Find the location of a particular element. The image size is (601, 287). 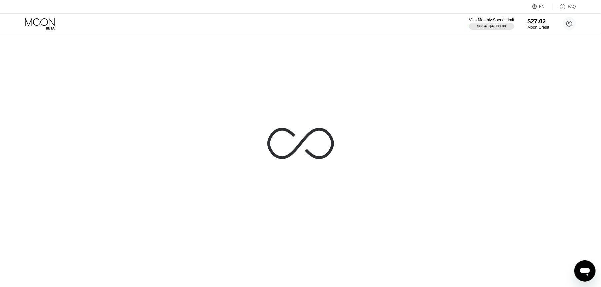

div: $27.02 is located at coordinates (539, 21).